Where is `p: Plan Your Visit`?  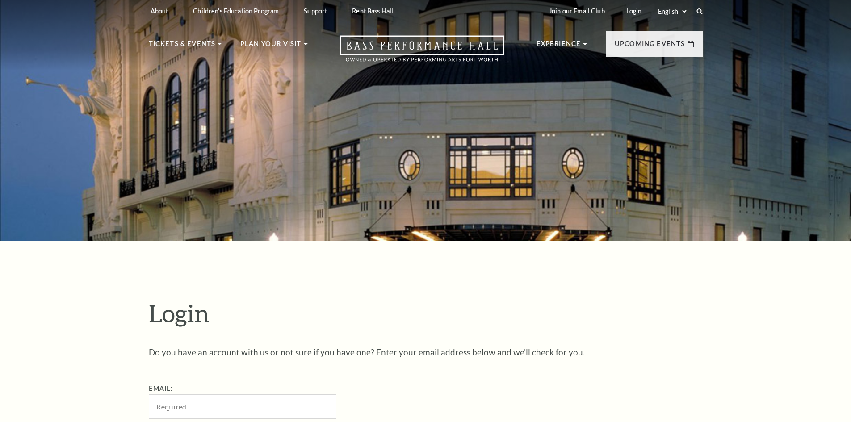 p: Plan Your Visit is located at coordinates (271, 46).